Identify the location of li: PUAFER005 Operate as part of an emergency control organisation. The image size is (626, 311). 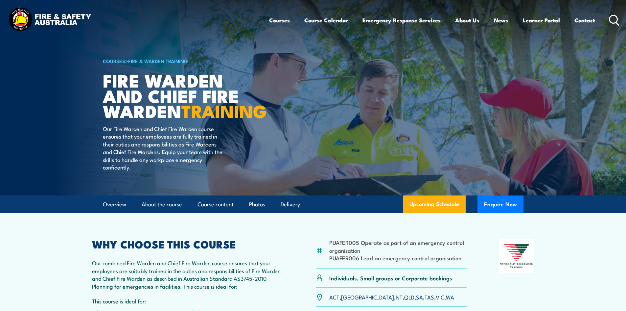
(398, 246).